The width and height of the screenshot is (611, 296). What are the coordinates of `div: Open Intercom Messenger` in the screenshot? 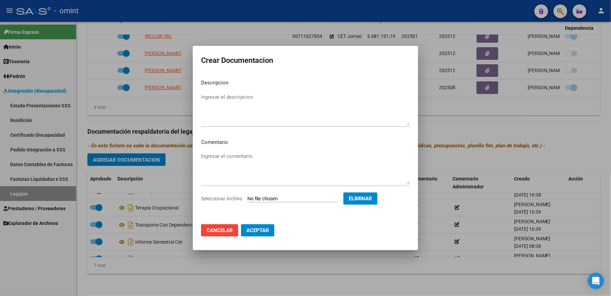 It's located at (596, 281).